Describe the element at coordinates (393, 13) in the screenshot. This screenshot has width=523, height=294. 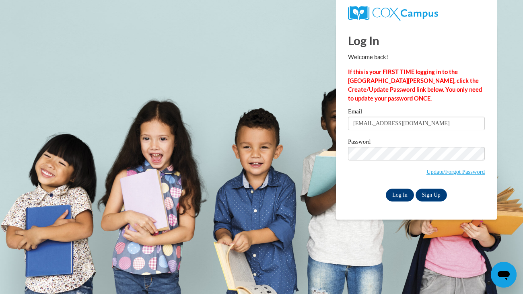
I see `img: COX Campus` at that location.